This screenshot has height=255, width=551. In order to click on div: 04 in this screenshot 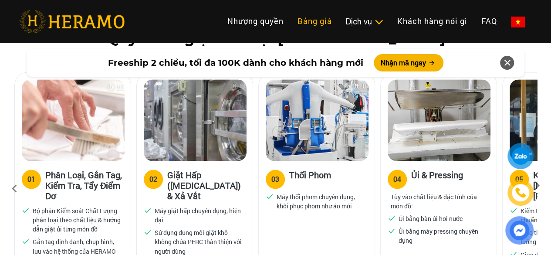, I will do `click(397, 179)`.